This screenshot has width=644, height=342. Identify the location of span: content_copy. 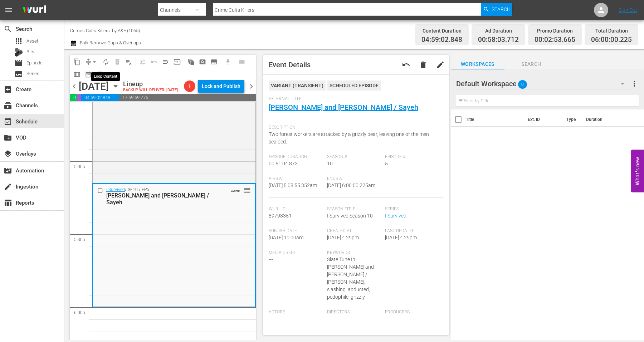
(77, 62).